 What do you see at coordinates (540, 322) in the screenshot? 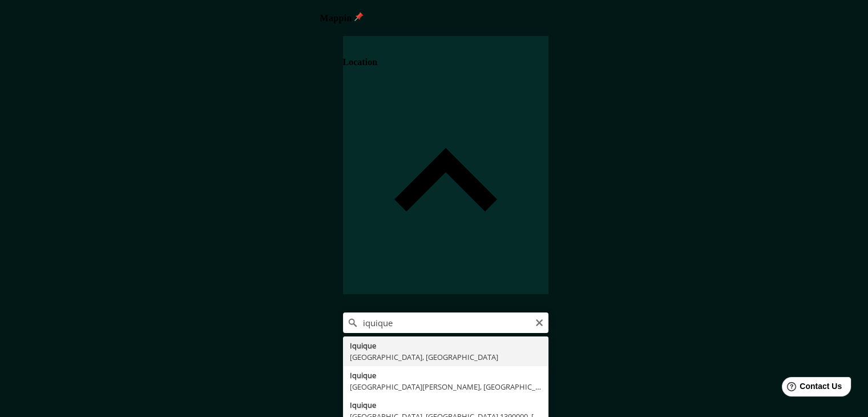
I see `button: Clear` at bounding box center [540, 322].